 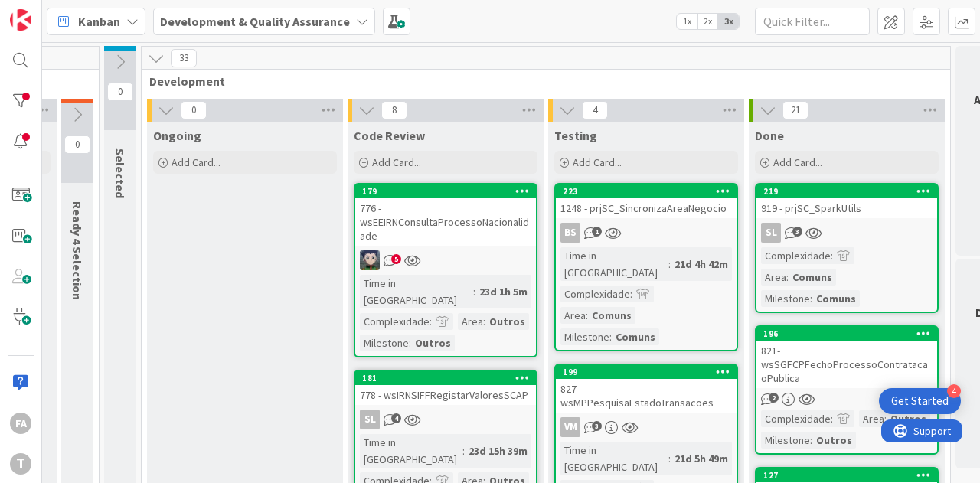 I want to click on div: 1248 - prjSC_SincronizaAreaNegocio, so click(x=646, y=208).